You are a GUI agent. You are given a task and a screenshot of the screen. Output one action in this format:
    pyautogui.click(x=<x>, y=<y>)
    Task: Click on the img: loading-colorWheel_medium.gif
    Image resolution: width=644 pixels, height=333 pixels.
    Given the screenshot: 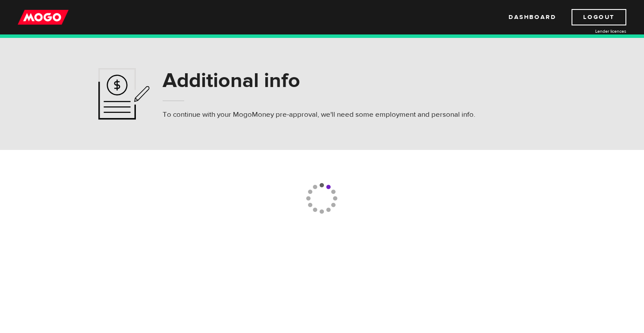 What is the action you would take?
    pyautogui.click(x=321, y=198)
    